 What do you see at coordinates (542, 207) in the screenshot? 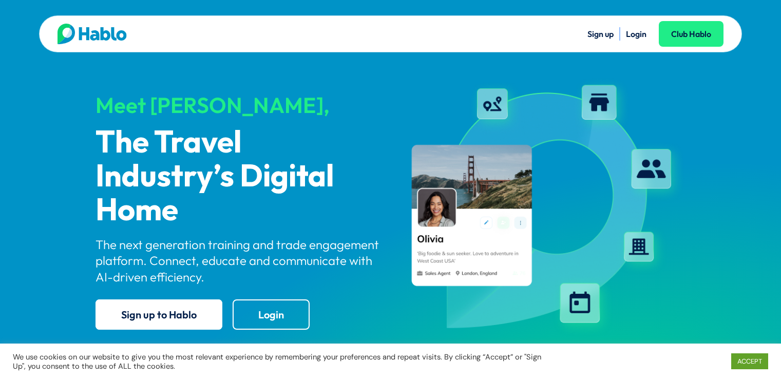
I see `img: hablo-profile-image` at bounding box center [542, 207].